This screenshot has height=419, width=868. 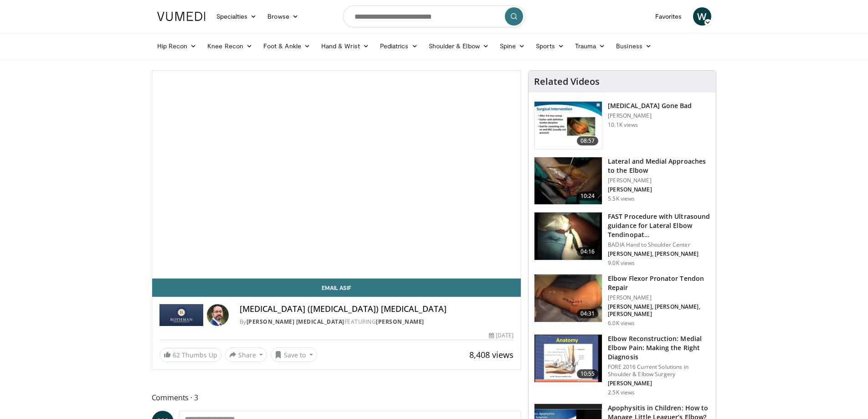 What do you see at coordinates (622, 240) in the screenshot?
I see `a: 04:16 FAST Procedure with Ultrasound guidance for Lateral Elbow Tendinopat… BADIA Hand to Shoulde...` at bounding box center [622, 240].